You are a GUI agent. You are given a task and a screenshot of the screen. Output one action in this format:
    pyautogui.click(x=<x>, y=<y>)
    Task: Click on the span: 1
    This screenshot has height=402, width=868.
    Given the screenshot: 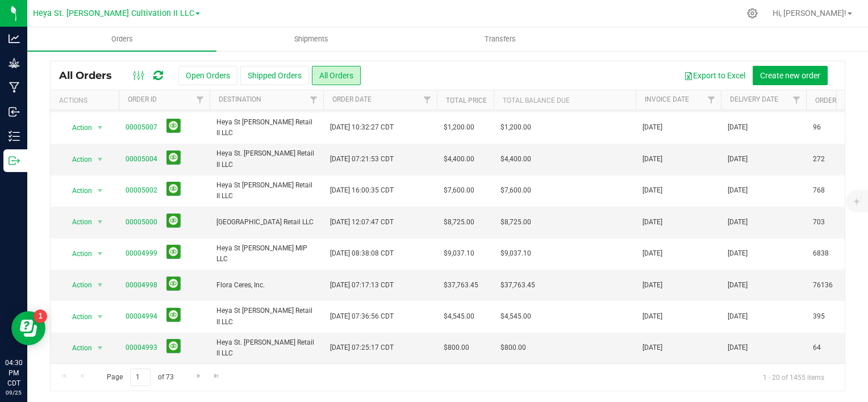 What is the action you would take?
    pyautogui.click(x=7, y=6)
    